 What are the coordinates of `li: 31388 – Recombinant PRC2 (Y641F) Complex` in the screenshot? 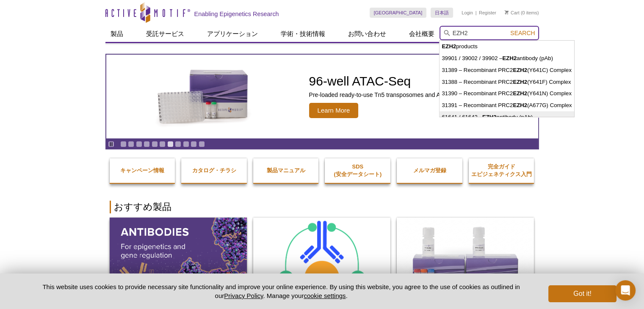 It's located at (507, 82).